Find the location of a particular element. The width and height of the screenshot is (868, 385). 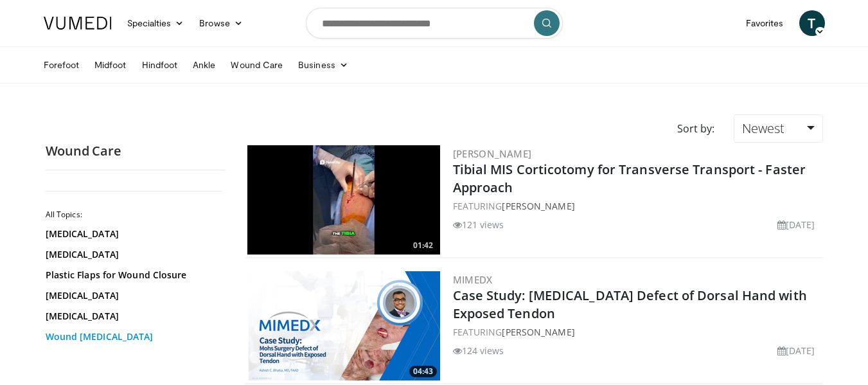

img: 7182cd45-c2c4-4f10-9ba4-d6fbab27edb9.300x170_q85_crop-smart_upscale.jpg is located at coordinates (344, 200).